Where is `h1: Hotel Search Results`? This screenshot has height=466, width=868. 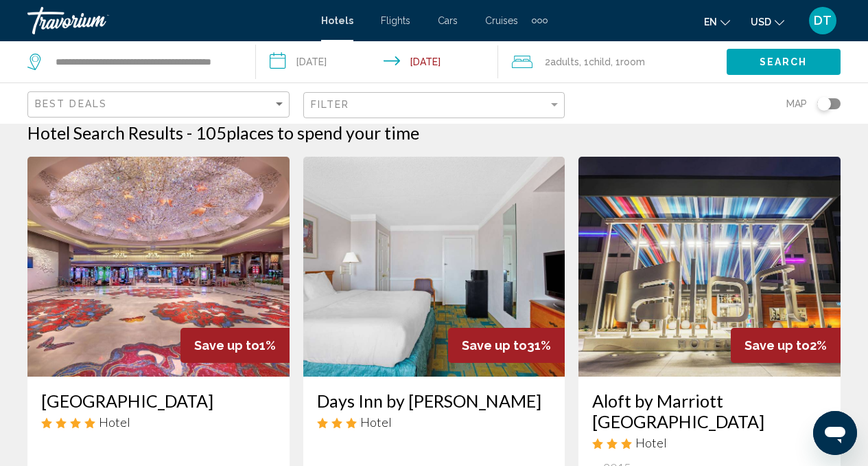 h1: Hotel Search Results is located at coordinates (105, 132).